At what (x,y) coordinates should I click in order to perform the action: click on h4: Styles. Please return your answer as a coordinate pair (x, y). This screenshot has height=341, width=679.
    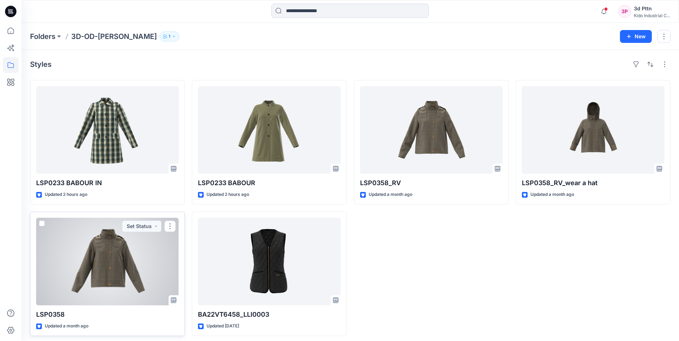
    Looking at the image, I should click on (41, 64).